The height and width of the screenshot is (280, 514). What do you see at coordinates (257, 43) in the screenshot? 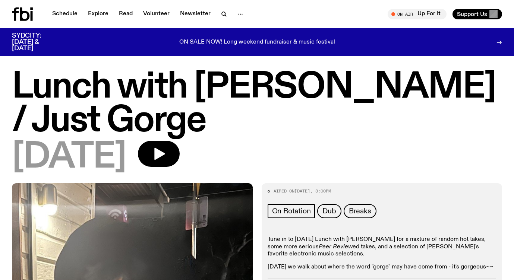
I see `p: ON SALE NOW! Long weekend fundraiser & music festival` at bounding box center [257, 43].